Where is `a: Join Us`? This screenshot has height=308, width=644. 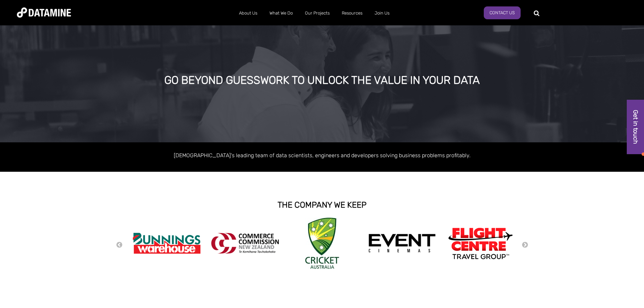 a: Join Us is located at coordinates (382, 13).